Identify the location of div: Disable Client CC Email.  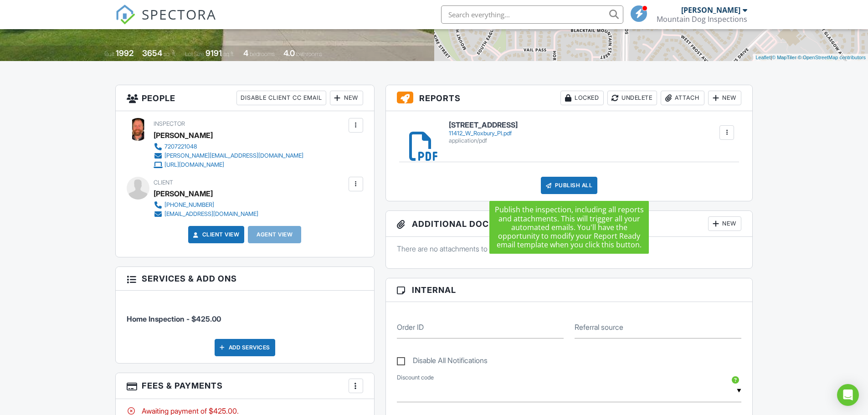
(281, 98).